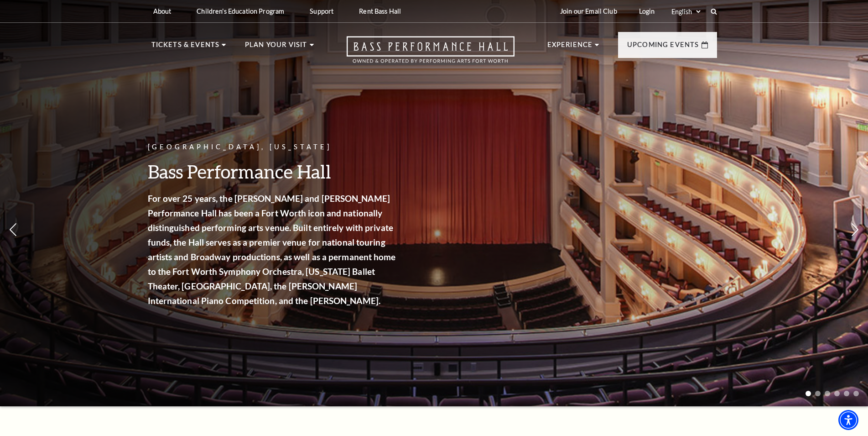 Image resolution: width=868 pixels, height=436 pixels. Describe the element at coordinates (240, 11) in the screenshot. I see `p: Children's Education Program` at that location.